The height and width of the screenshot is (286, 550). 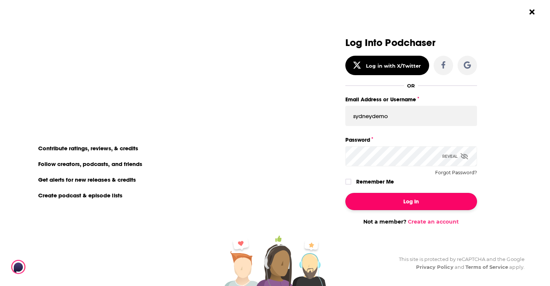 What do you see at coordinates (411, 100) in the screenshot?
I see `label: Email Address or Username` at bounding box center [411, 100].